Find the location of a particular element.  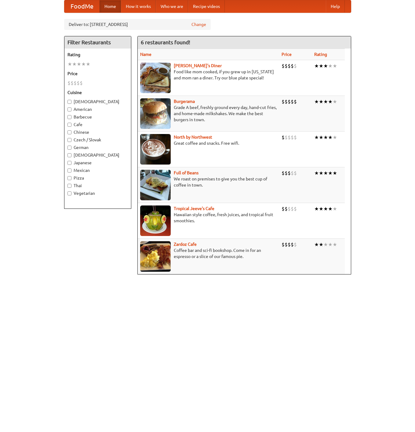

label: German is located at coordinates (98, 148).